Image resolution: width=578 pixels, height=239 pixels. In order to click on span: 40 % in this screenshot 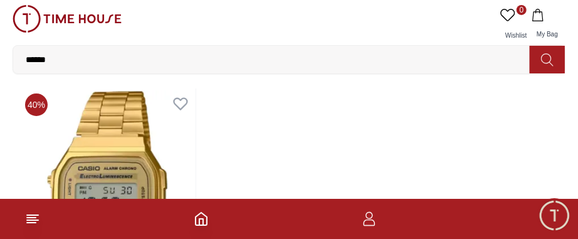, I will do `click(36, 105)`.